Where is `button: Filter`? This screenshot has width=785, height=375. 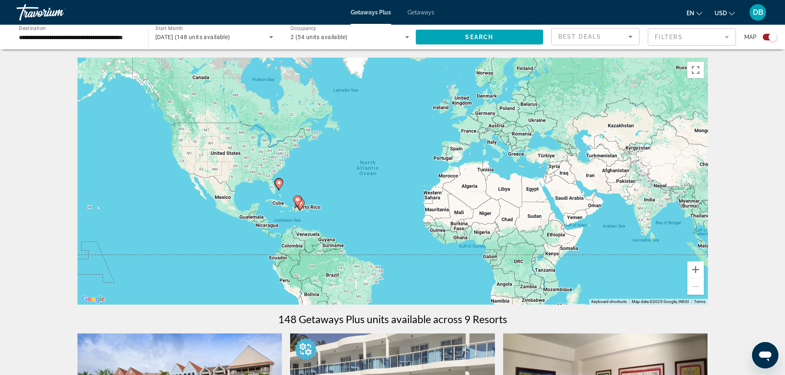 button: Filter is located at coordinates (691, 37).